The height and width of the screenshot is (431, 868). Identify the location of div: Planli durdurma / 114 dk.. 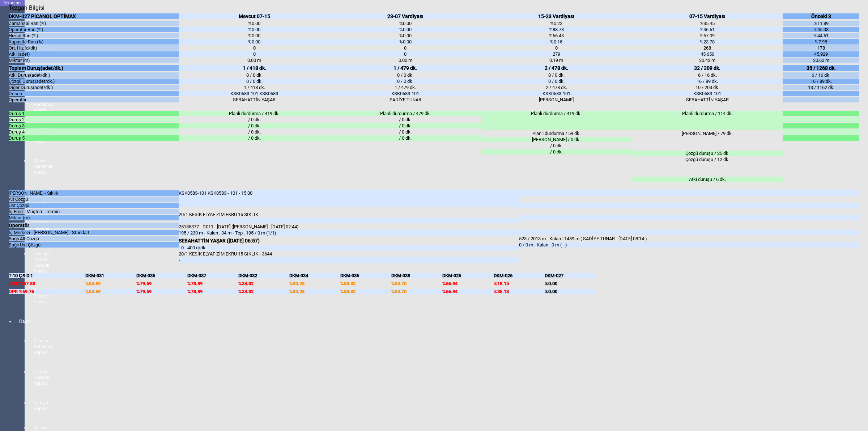
(707, 120).